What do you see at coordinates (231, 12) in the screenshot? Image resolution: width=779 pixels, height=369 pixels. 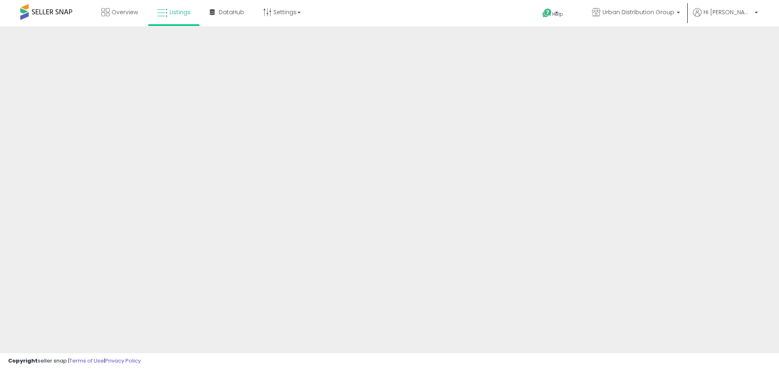 I see `span: DataHub` at bounding box center [231, 12].